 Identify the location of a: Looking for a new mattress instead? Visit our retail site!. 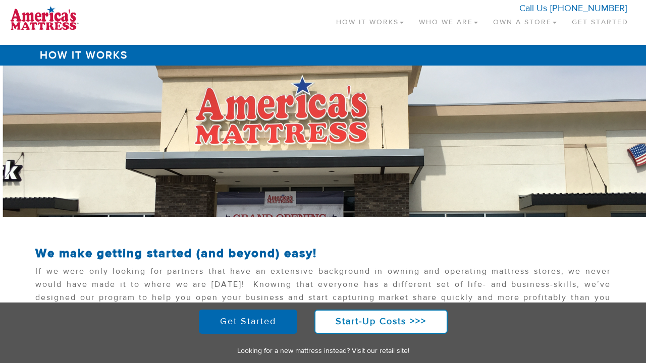
(323, 351).